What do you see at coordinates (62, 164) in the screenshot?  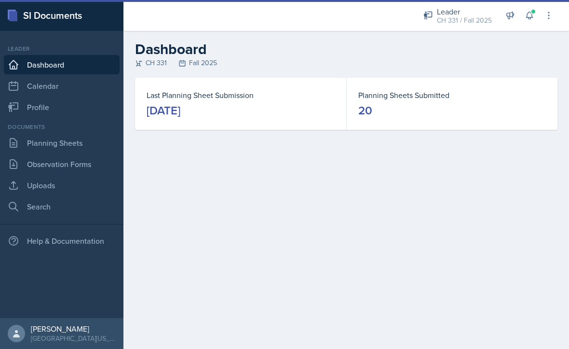 I see `a: Observation Forms` at bounding box center [62, 164].